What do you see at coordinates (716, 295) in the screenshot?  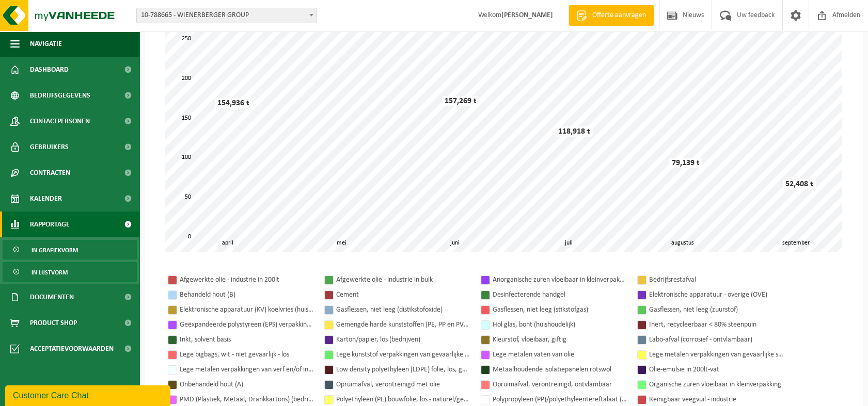 I see `div: Elektronische apparatuur - overige (OVE)` at bounding box center [716, 295].